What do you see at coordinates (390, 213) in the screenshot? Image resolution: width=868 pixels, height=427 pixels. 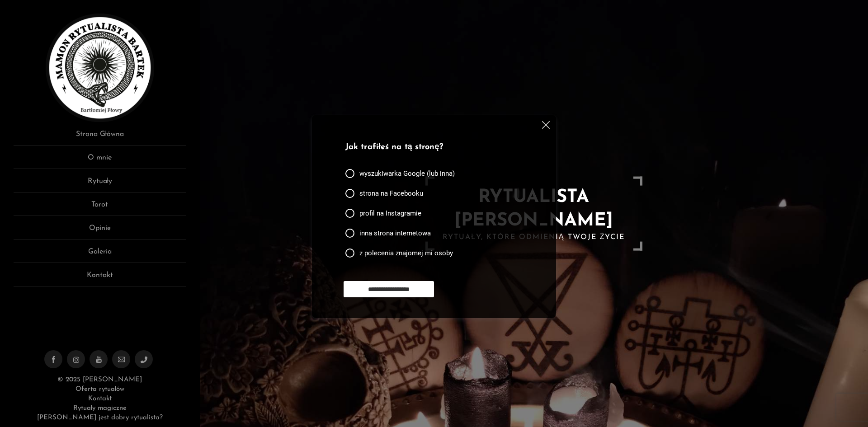 I see `span: profil na Instagramie` at bounding box center [390, 213].